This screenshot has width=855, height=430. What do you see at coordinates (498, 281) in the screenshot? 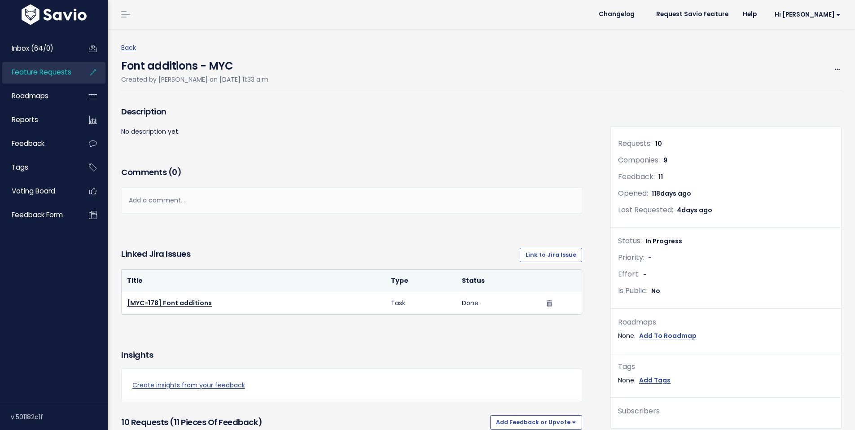
I see `th: Status` at bounding box center [498, 281].